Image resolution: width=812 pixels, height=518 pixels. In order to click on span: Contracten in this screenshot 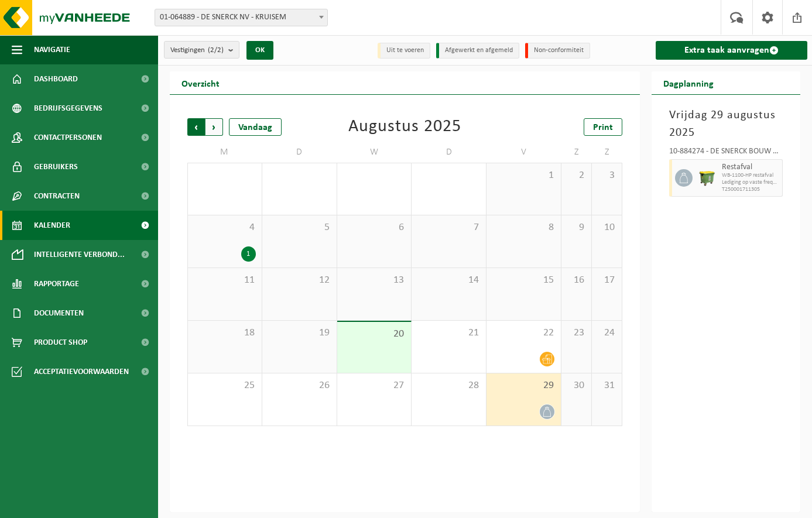, I will do `click(57, 196)`.